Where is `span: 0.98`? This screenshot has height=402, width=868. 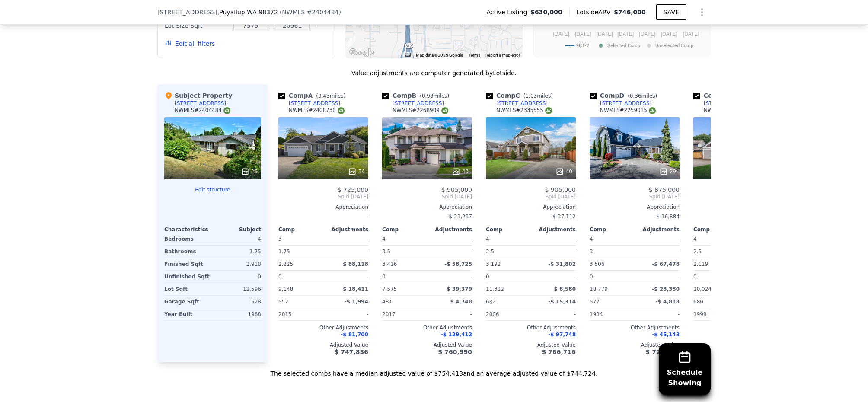
span: 0.98 is located at coordinates (428, 96).